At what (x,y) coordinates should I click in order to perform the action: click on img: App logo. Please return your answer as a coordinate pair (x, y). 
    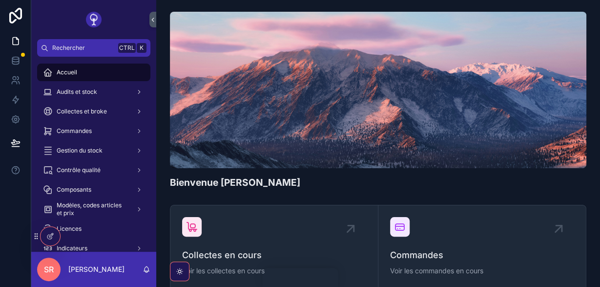
    Looking at the image, I should click on (94, 20).